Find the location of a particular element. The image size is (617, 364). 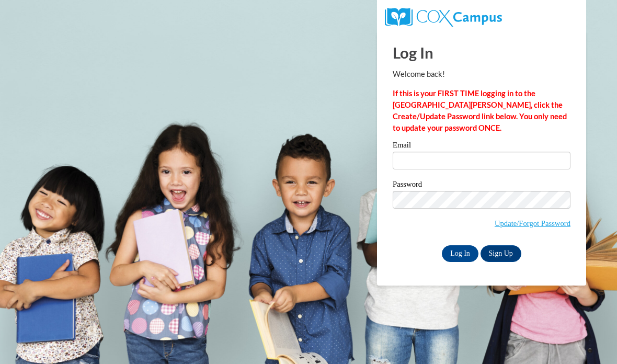

label: Password is located at coordinates (482, 186).